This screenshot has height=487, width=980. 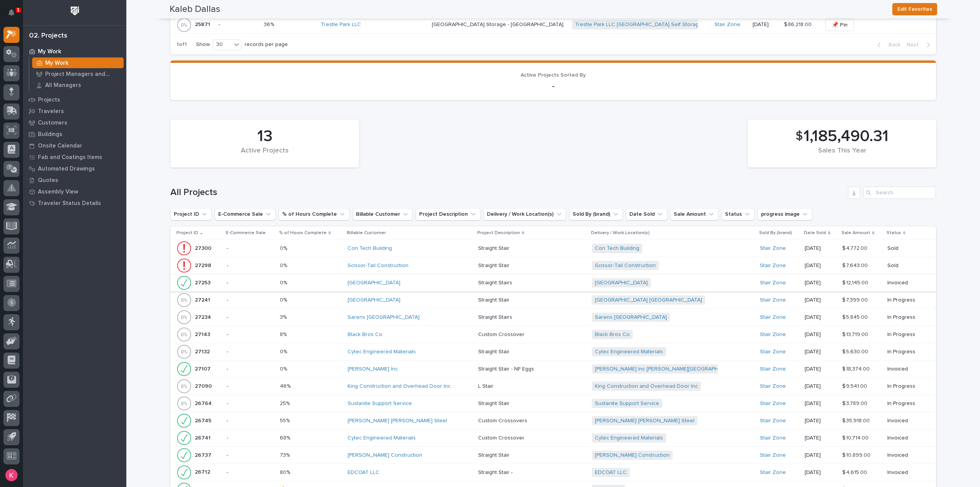 What do you see at coordinates (75, 168) in the screenshot?
I see `a: Automated Drawings` at bounding box center [75, 168].